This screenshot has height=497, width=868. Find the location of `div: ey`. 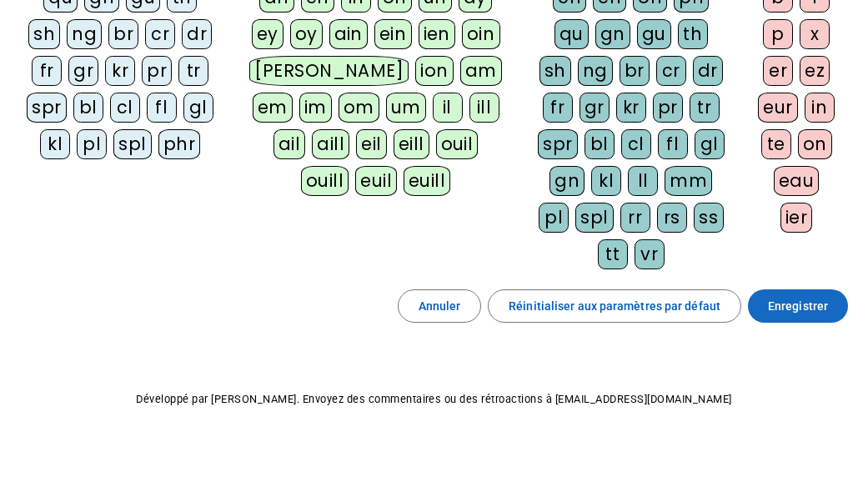

div: ey is located at coordinates (268, 34).